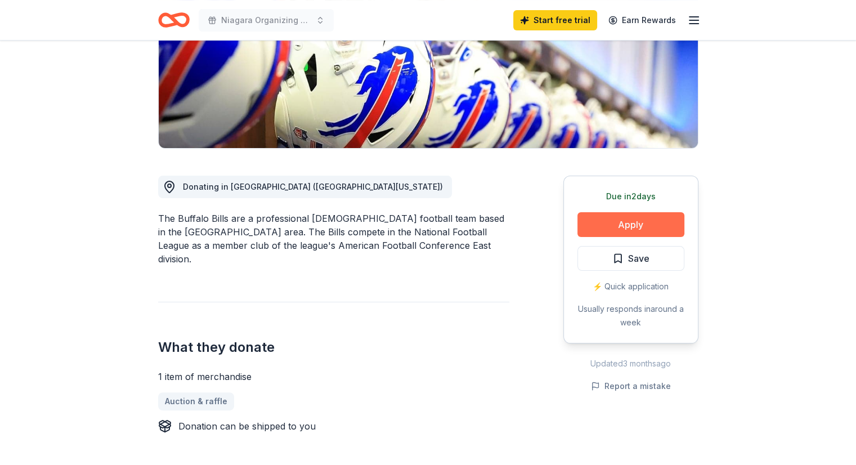 The width and height of the screenshot is (856, 465). What do you see at coordinates (174, 20) in the screenshot?
I see `a: Home` at bounding box center [174, 20].